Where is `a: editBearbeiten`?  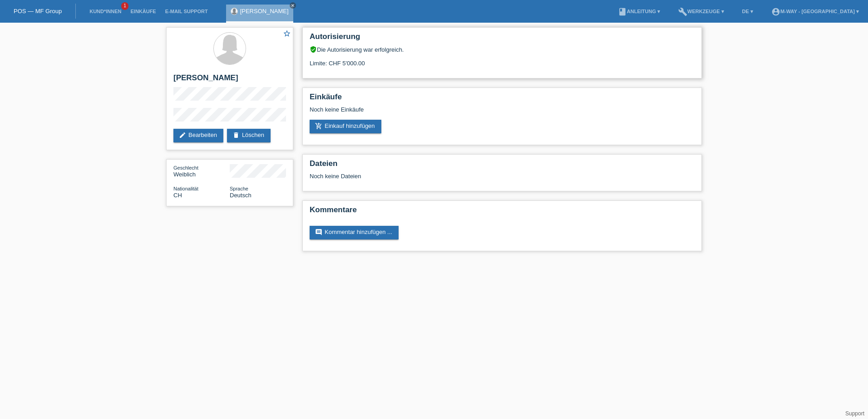 a: editBearbeiten is located at coordinates (198, 136).